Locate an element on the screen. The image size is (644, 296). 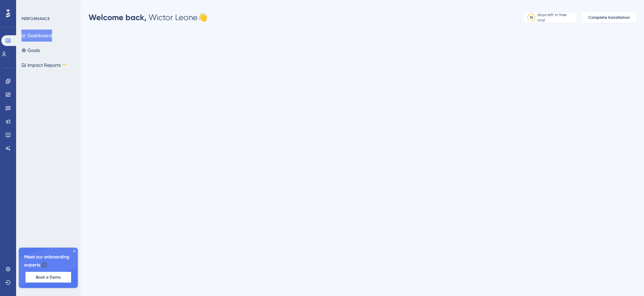
div: BETA is located at coordinates (65, 65).